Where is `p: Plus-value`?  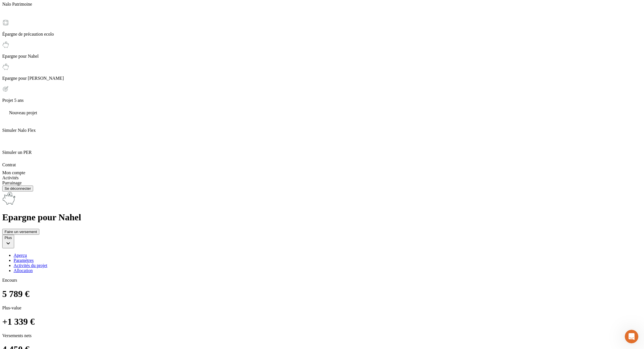
p: Plus-value is located at coordinates (322, 308).